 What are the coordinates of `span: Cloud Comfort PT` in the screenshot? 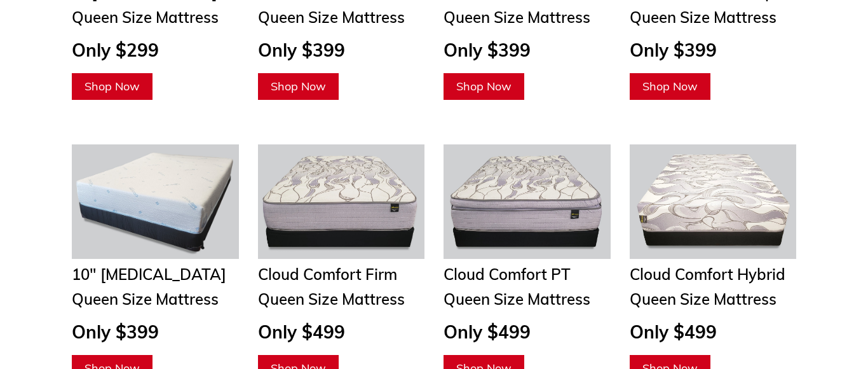 It's located at (507, 274).